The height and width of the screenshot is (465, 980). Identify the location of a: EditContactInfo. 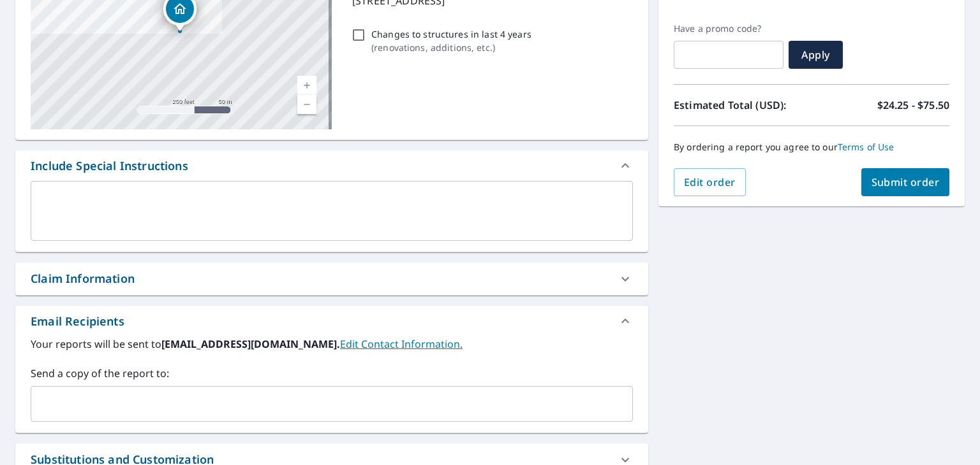
(401, 344).